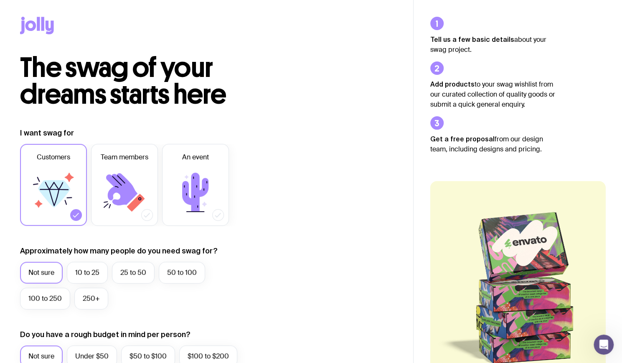  I want to click on p: to your swag wishlist from our curated collection of quality goods or submit a quick general enqu..., so click(493, 94).